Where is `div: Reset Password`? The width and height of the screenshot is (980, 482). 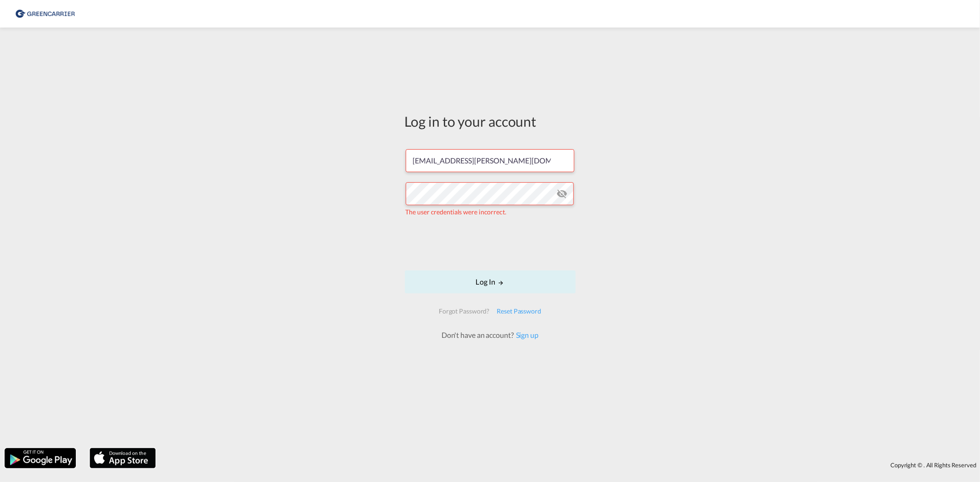
div: Reset Password is located at coordinates (519, 312).